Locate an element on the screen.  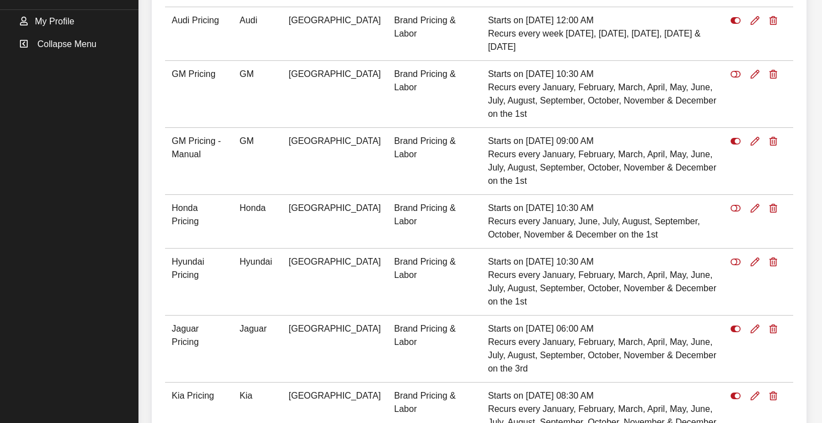
td: Audi is located at coordinates (257, 34).